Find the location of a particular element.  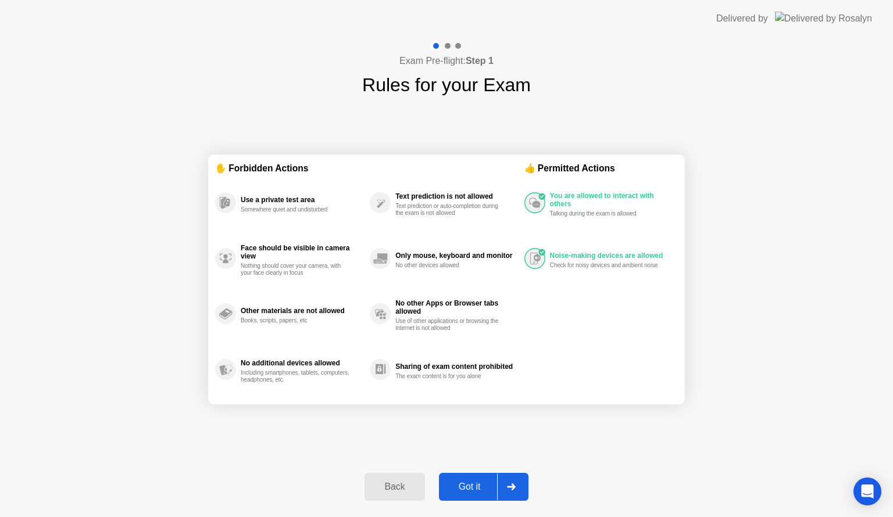

div: Sharing of exam content prohibited is located at coordinates (456, 367).